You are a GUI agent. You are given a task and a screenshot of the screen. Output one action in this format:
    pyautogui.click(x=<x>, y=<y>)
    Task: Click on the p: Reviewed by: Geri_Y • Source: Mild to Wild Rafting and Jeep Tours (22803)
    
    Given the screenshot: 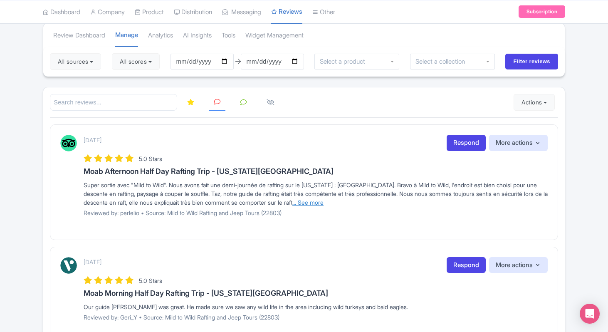 What is the action you would take?
    pyautogui.click(x=316, y=317)
    